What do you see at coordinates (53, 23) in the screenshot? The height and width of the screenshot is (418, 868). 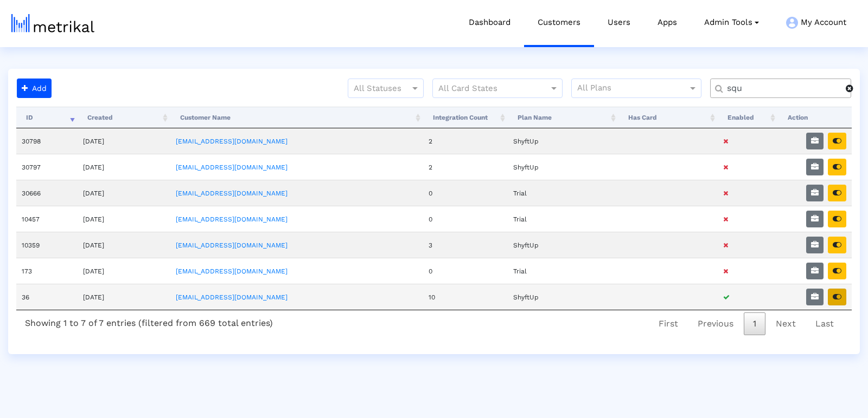 I see `img: metrical-logo-light.png` at bounding box center [53, 23].